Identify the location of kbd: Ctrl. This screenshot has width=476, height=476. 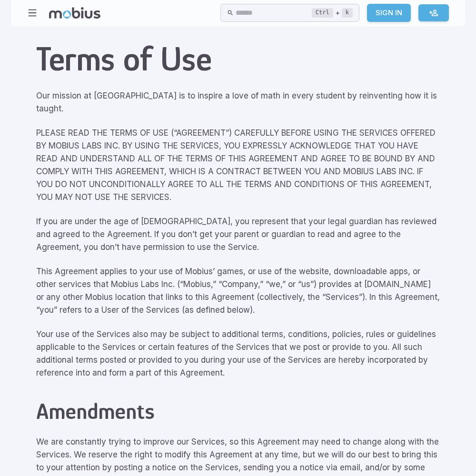
(322, 13).